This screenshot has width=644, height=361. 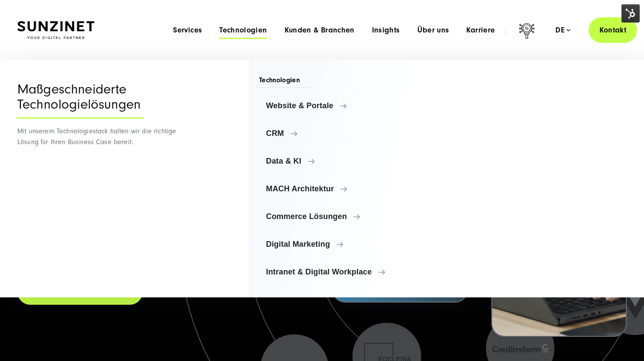 What do you see at coordinates (187, 31) in the screenshot?
I see `a: Services` at bounding box center [187, 31].